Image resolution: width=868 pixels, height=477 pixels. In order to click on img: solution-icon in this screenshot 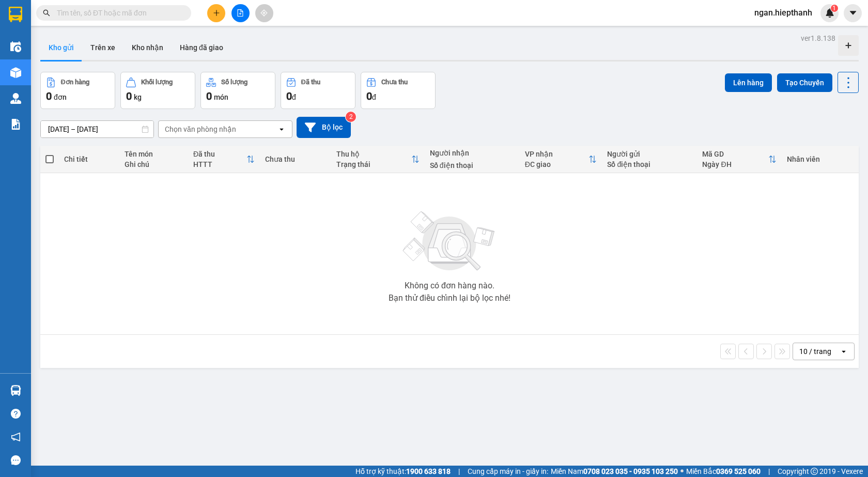, I will do `click(16, 124)`.